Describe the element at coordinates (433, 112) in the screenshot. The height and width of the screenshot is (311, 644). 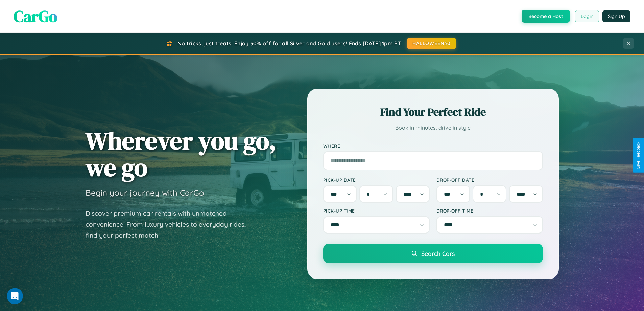
I see `h2: Find Your Perfect Ride` at that location.